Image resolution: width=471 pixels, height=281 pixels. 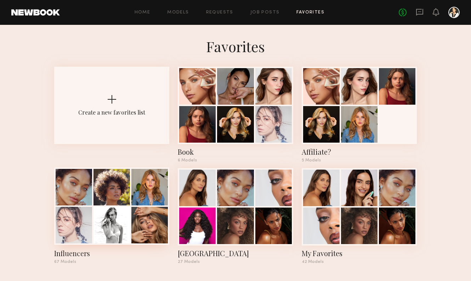 I want to click on div: Create a new favorites list, so click(x=112, y=112).